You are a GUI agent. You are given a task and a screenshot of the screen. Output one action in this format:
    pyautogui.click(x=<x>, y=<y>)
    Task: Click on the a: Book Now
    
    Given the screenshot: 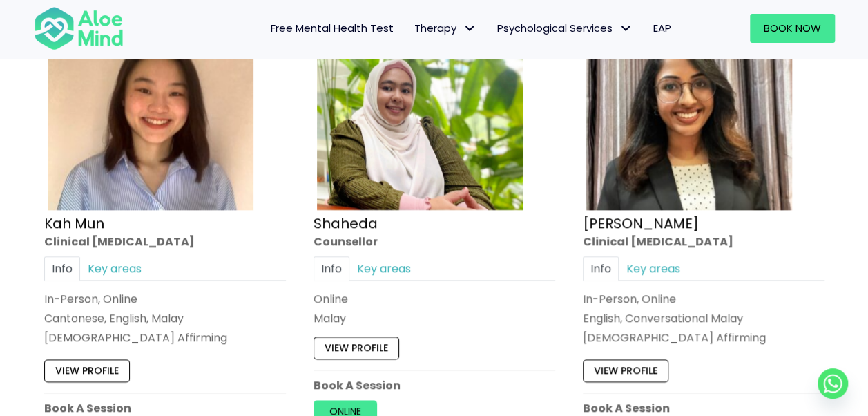 What is the action you would take?
    pyautogui.click(x=792, y=28)
    